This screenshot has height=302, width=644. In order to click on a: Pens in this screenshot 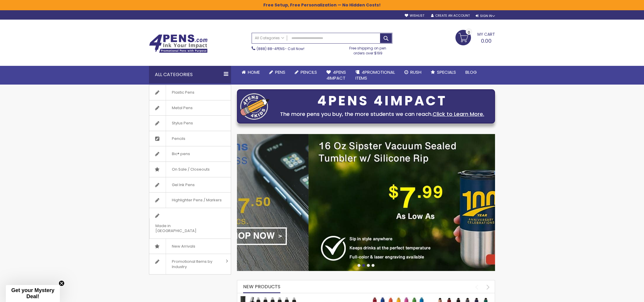, I will do `click(277, 72)`.